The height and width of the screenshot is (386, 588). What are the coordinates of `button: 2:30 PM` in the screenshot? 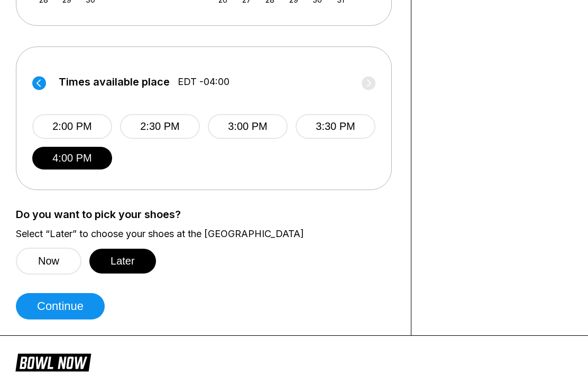 It's located at (159, 126).